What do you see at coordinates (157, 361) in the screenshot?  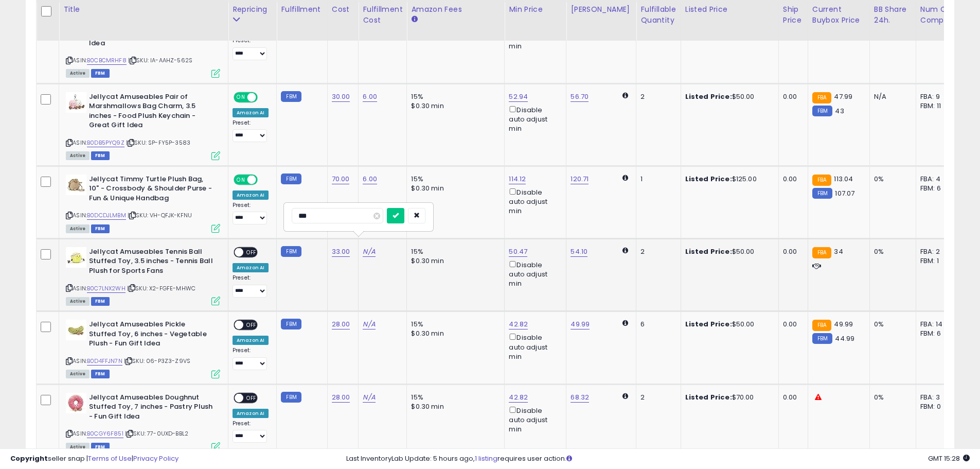 I see `span: | SKU: 06-P3Z3-Z9VS` at bounding box center [157, 361].